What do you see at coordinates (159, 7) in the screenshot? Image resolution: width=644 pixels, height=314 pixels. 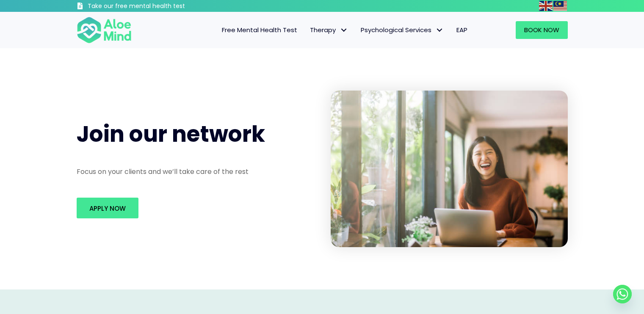 I see `h3: Take our free mental health test` at bounding box center [159, 7].